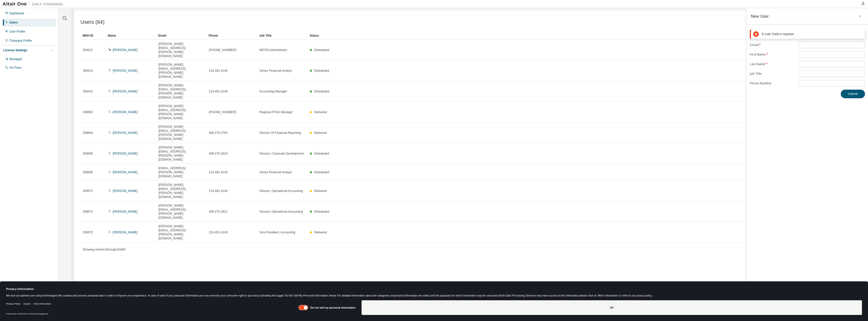 This screenshot has height=321, width=868. What do you see at coordinates (15, 50) in the screenshot?
I see `div: License Settings` at bounding box center [15, 50].